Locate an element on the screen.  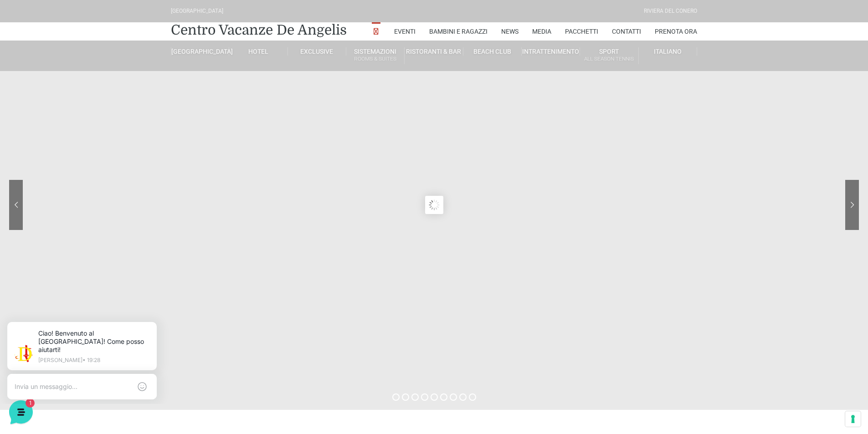
a: Contatti is located at coordinates (626, 31).